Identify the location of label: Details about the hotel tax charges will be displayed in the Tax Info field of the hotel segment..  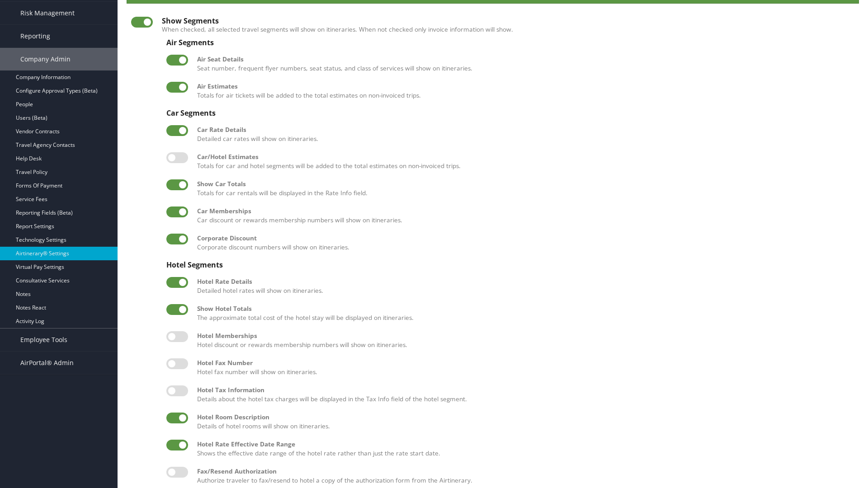
(523, 395).